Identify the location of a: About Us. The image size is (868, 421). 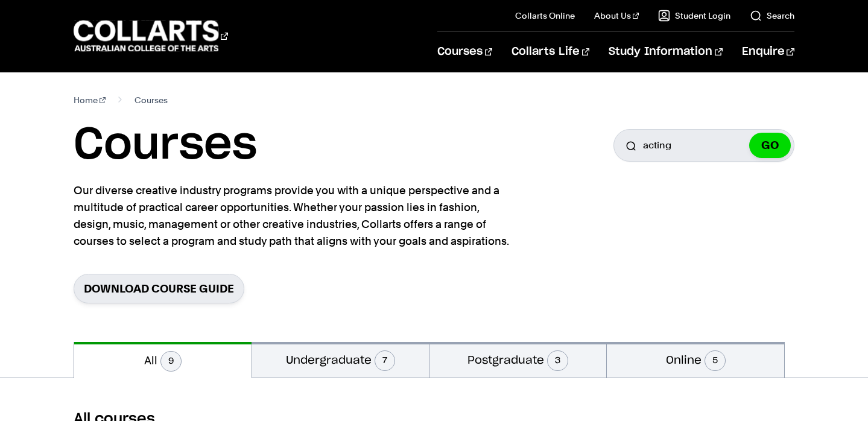
(617, 15).